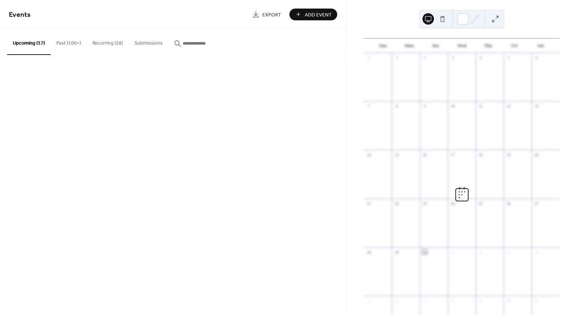  I want to click on div: Wed, so click(462, 46).